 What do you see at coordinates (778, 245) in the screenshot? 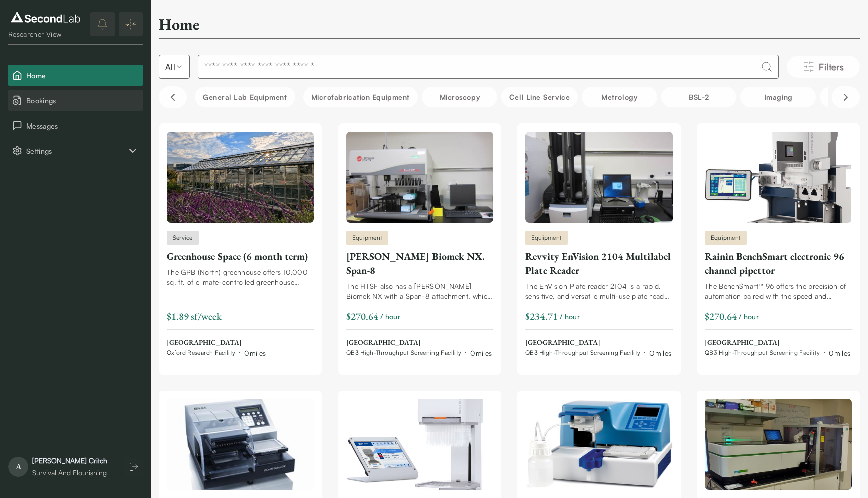
I see `a: Rainin BenchSmart electronic 96 channel pipettorEquipmentRainin BenchSmart electronic 96 channel ...` at bounding box center [778, 245].